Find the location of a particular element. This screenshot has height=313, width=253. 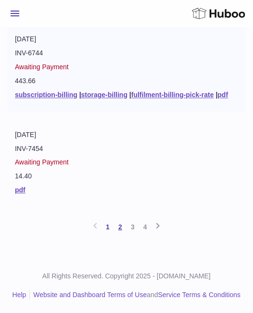

a: 3 is located at coordinates (133, 227).